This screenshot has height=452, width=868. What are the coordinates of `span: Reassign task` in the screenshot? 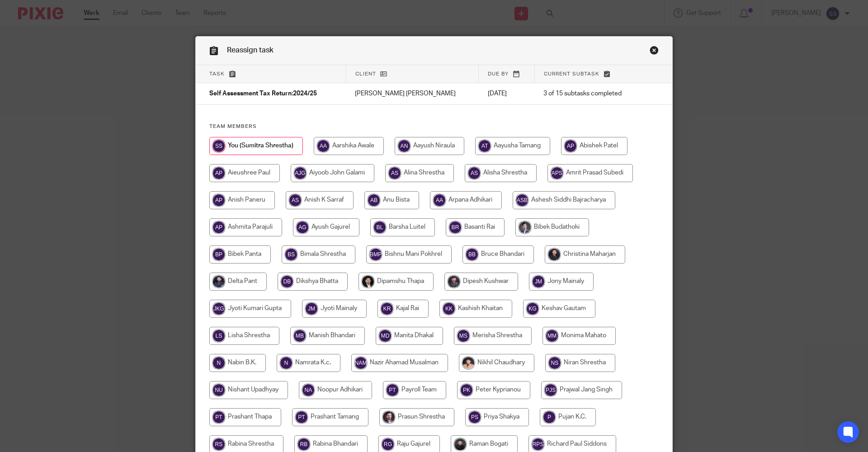 It's located at (250, 50).